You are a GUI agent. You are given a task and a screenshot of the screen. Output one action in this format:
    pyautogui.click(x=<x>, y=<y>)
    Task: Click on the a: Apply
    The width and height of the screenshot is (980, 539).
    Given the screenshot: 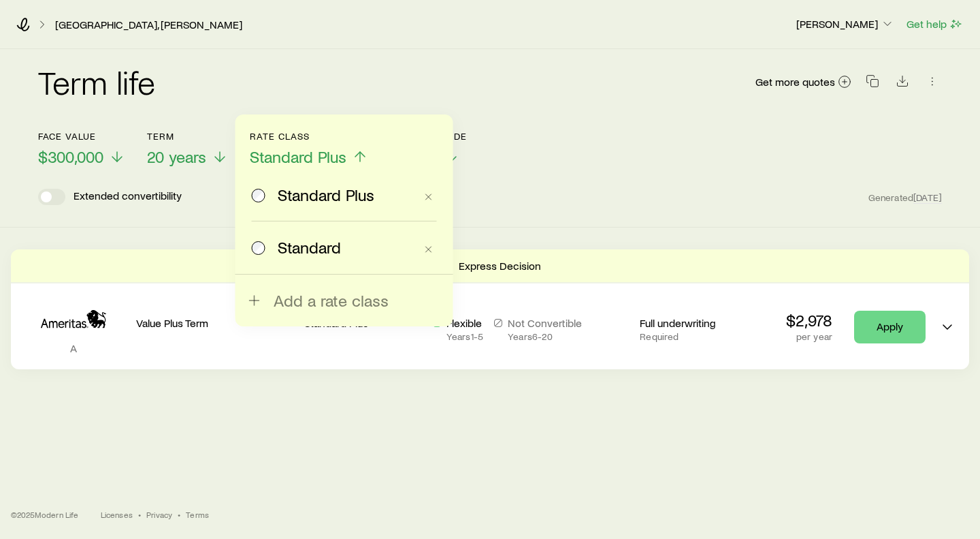 What is the action you would take?
    pyautogui.click(x=890, y=327)
    